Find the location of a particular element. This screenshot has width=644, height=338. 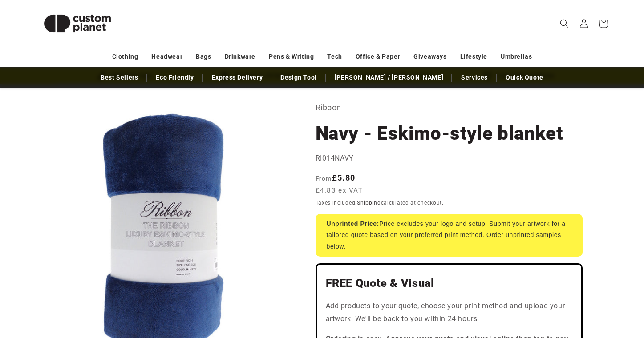

a: Lifestyle is located at coordinates (473, 57).